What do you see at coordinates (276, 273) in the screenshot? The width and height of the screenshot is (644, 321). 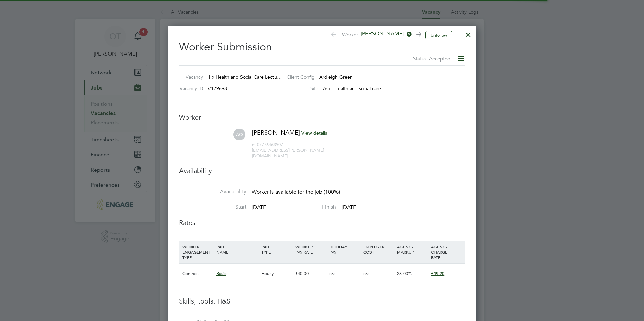 I see `div: Hourly` at bounding box center [276, 273].